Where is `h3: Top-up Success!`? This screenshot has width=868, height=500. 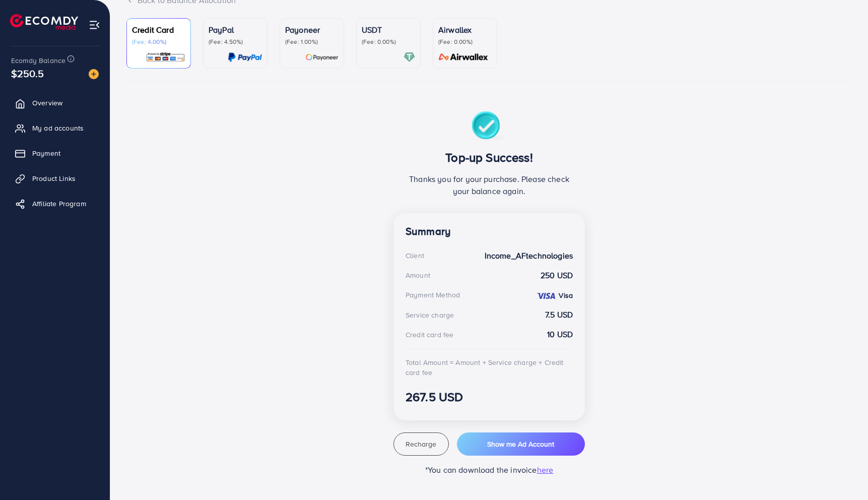 h3: Top-up Success! is located at coordinates (489, 157).